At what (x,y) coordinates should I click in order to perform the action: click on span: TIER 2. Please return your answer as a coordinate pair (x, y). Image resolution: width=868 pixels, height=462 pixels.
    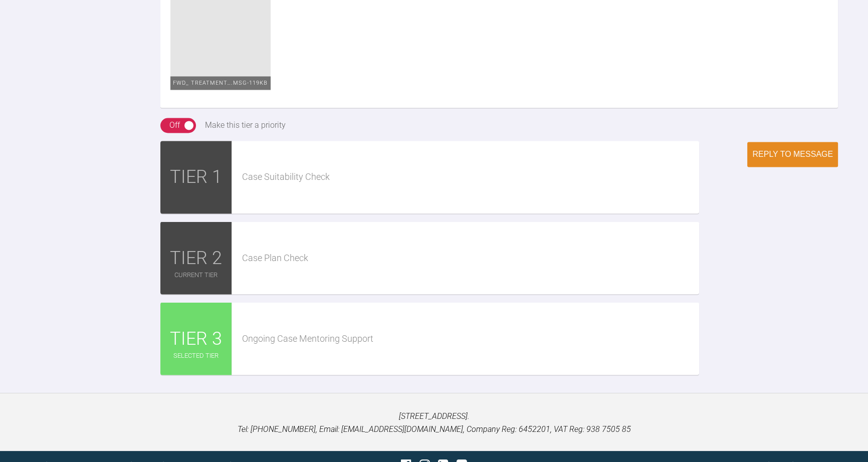
    Looking at the image, I should click on (196, 258).